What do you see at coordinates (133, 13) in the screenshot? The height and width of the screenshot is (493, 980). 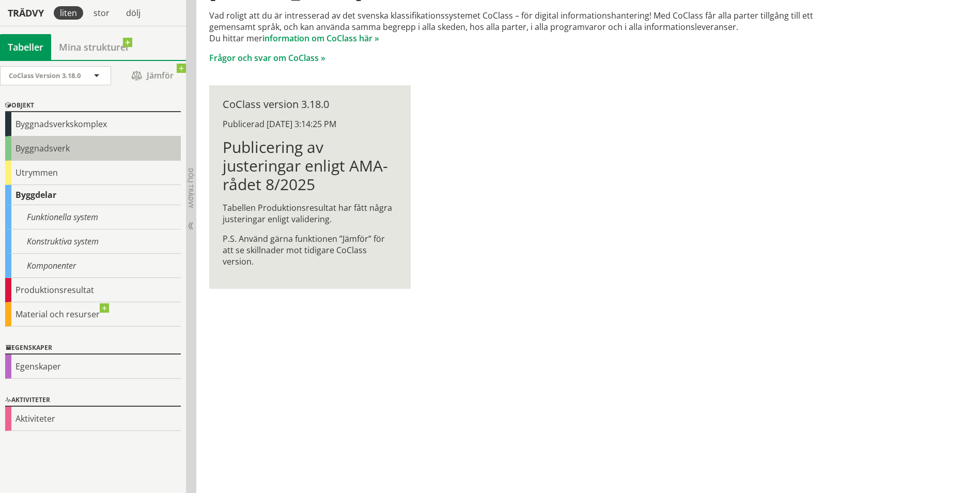 I see `div: dölj` at bounding box center [133, 13].